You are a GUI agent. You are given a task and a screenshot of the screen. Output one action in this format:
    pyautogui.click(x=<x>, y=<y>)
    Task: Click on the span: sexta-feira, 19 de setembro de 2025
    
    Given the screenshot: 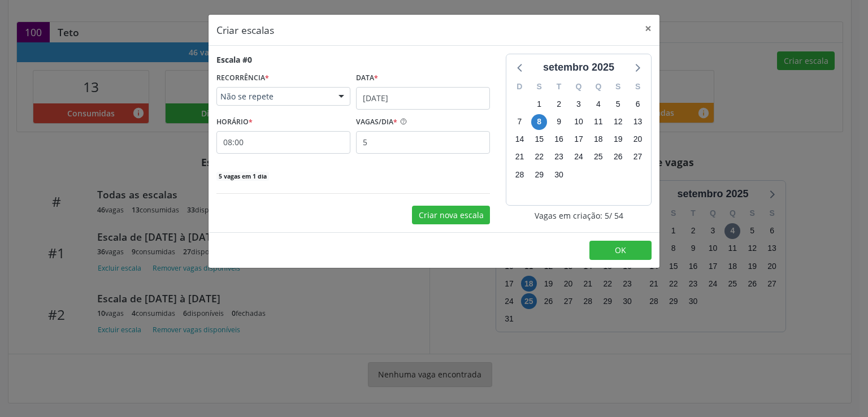 What is the action you would take?
    pyautogui.click(x=618, y=140)
    